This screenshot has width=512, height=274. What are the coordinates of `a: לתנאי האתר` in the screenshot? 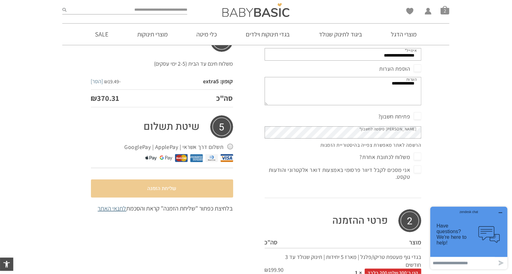 It's located at (112, 209).